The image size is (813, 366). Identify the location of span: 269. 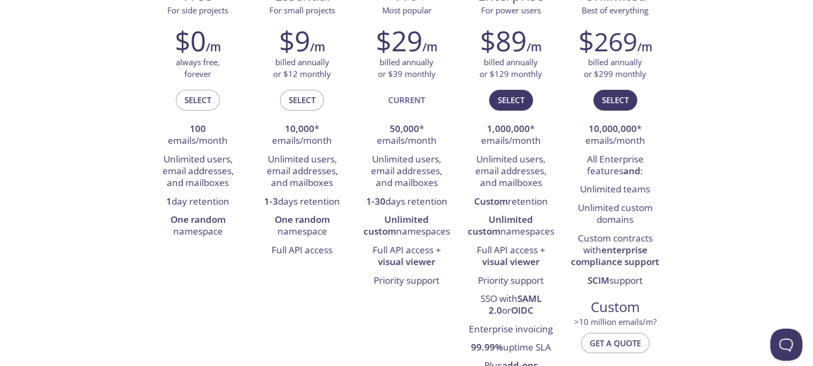
(615, 41).